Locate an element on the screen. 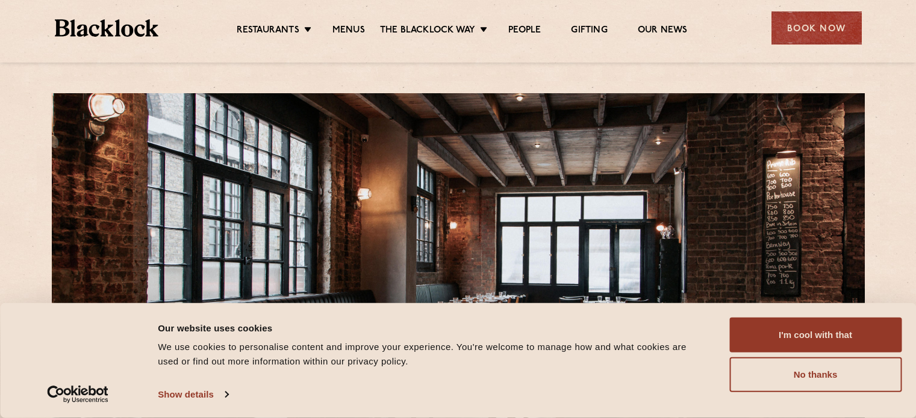  a: Show details is located at coordinates (193, 395).